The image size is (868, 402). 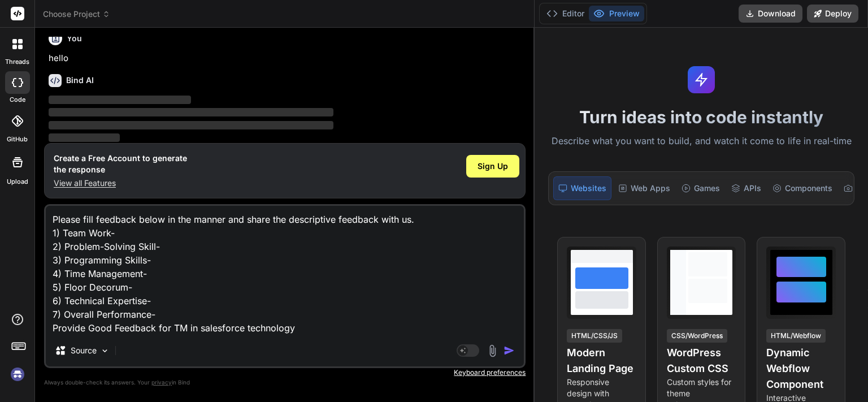 I want to click on div: Components, so click(x=802, y=188).